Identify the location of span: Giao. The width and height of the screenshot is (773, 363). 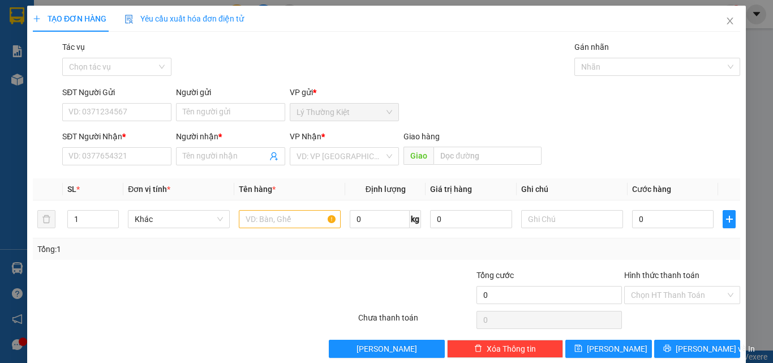
(418, 156).